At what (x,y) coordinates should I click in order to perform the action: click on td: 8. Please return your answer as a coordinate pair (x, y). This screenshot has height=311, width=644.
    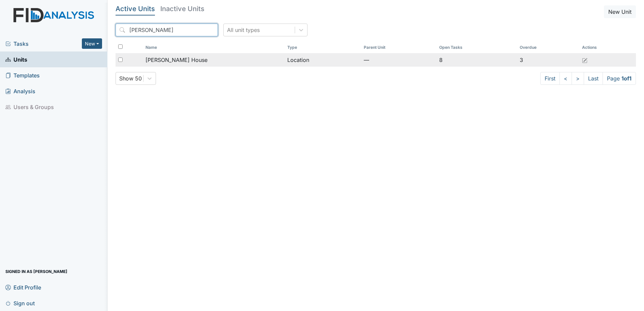
    Looking at the image, I should click on (477, 60).